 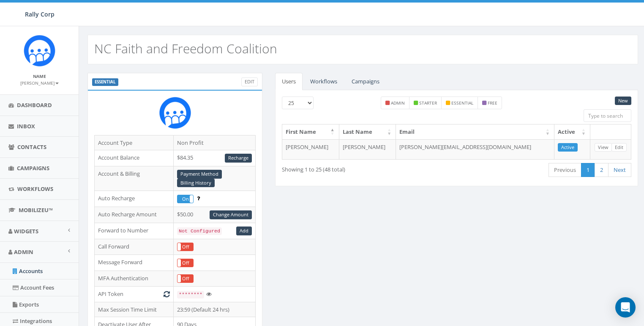 What do you see at coordinates (428, 103) in the screenshot?
I see `small: starter` at bounding box center [428, 103].